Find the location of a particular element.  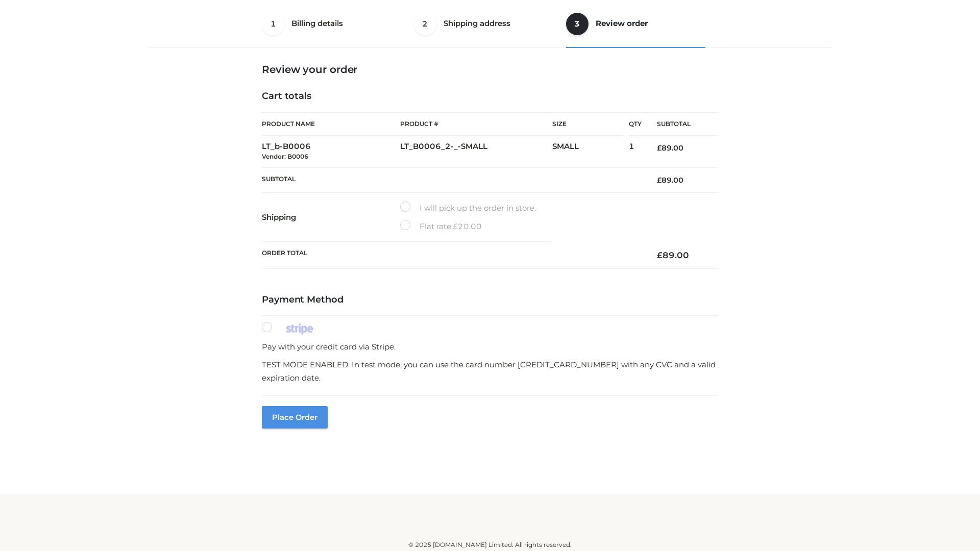

label: I will pick up the order in store. is located at coordinates (468, 208).